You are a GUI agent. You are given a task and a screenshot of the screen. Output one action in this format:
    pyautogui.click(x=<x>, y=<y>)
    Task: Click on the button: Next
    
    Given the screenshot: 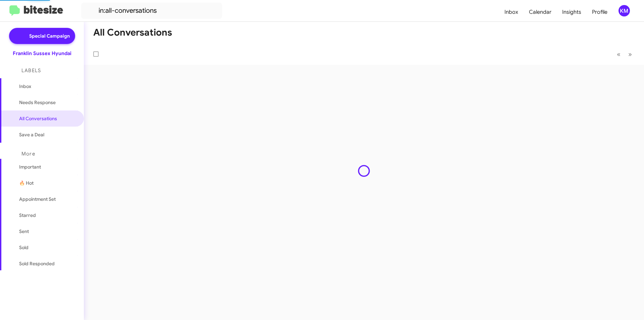 What is the action you would take?
    pyautogui.click(x=630, y=54)
    